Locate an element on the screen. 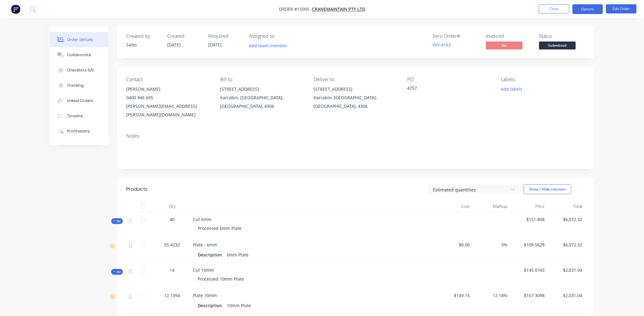 Image resolution: width=644 pixels, height=316 pixels. span: Processed 10mm Plate is located at coordinates (221, 279).